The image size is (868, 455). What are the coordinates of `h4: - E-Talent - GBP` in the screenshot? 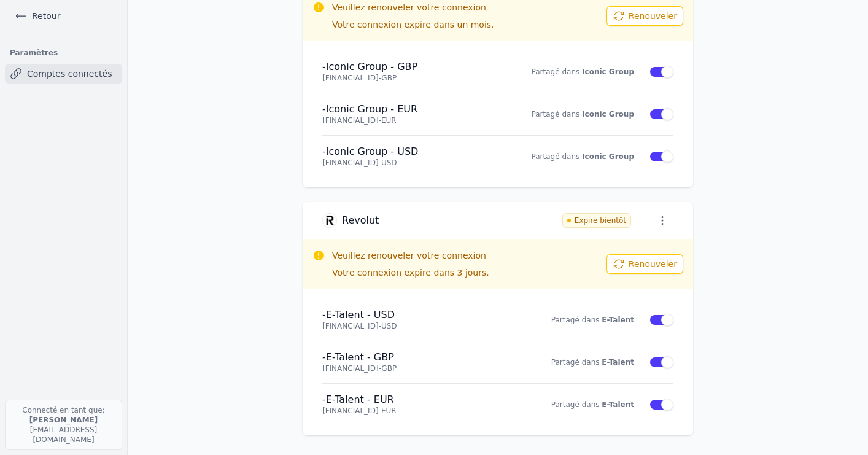 It's located at (412, 357).